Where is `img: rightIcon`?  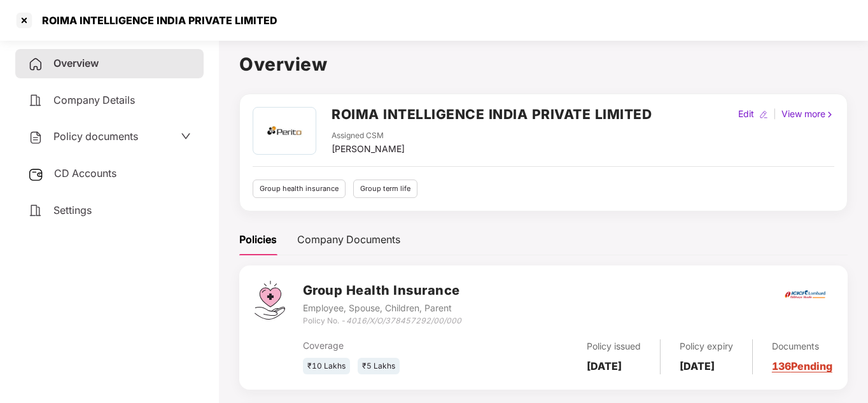
img: rightIcon is located at coordinates (830, 114).